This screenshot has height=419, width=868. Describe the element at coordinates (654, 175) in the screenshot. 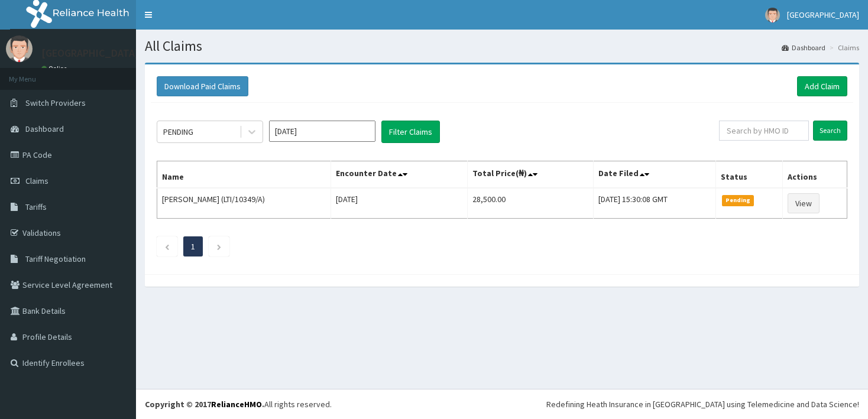

I see `th: Date Filed` at that location.